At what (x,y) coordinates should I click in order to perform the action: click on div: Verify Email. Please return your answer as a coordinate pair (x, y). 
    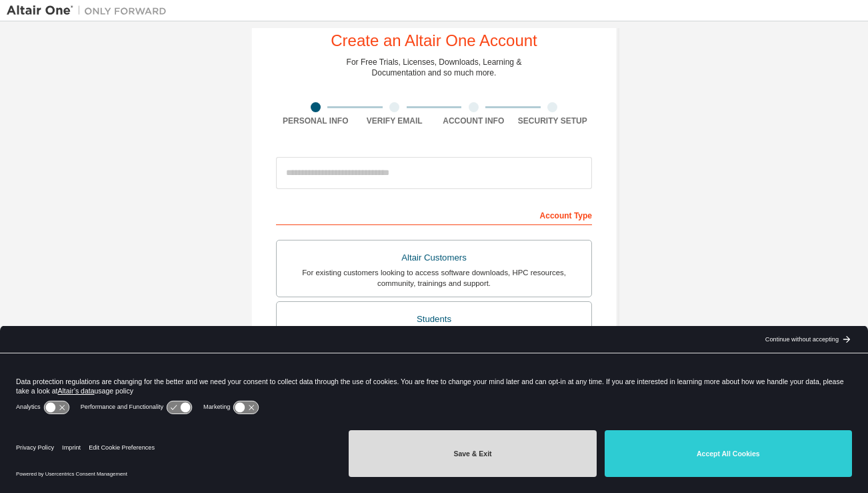
    Looking at the image, I should click on (395, 120).